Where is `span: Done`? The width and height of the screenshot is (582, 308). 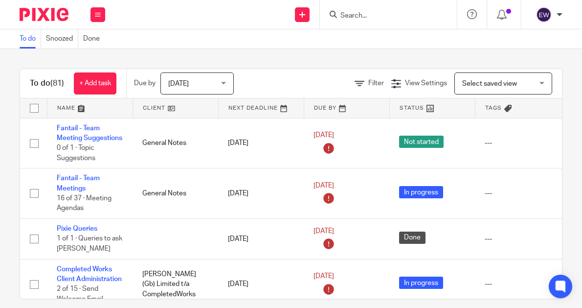
span: Done is located at coordinates (412, 237).